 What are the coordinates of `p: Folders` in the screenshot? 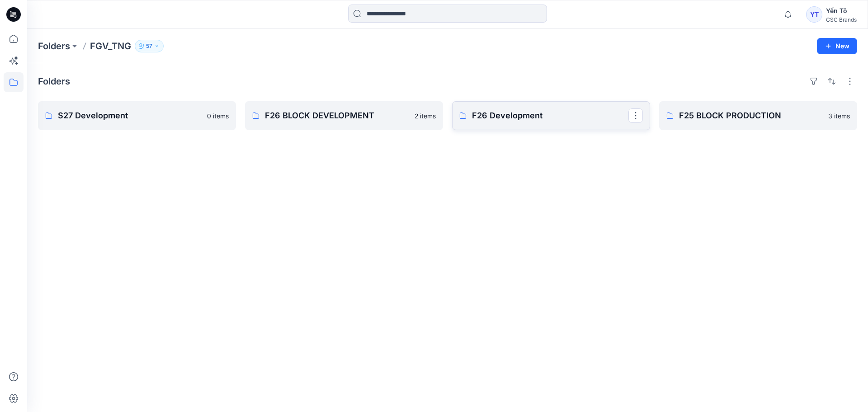 It's located at (54, 46).